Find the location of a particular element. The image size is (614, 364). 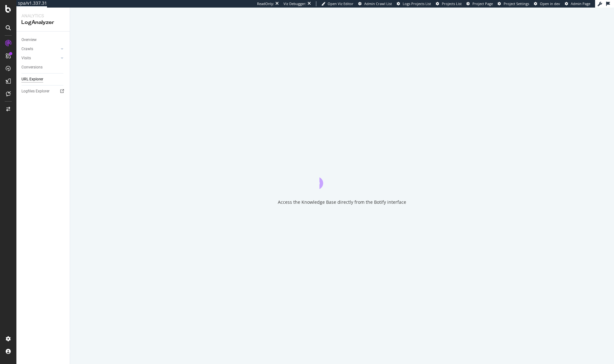

span: Projects List is located at coordinates (451, 3).